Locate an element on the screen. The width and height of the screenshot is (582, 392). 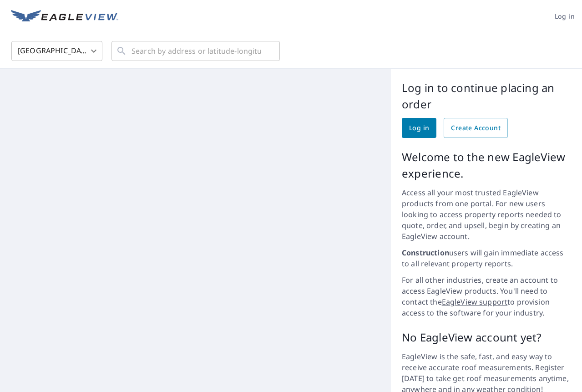
p: users will gain immediate access to all relevant property reports. is located at coordinates (487, 258).